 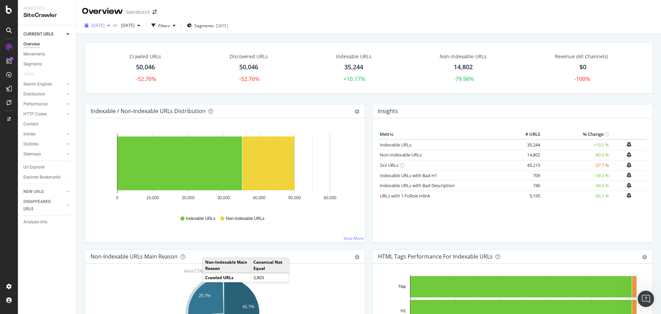 I want to click on div: Crawled URLs, so click(x=145, y=56).